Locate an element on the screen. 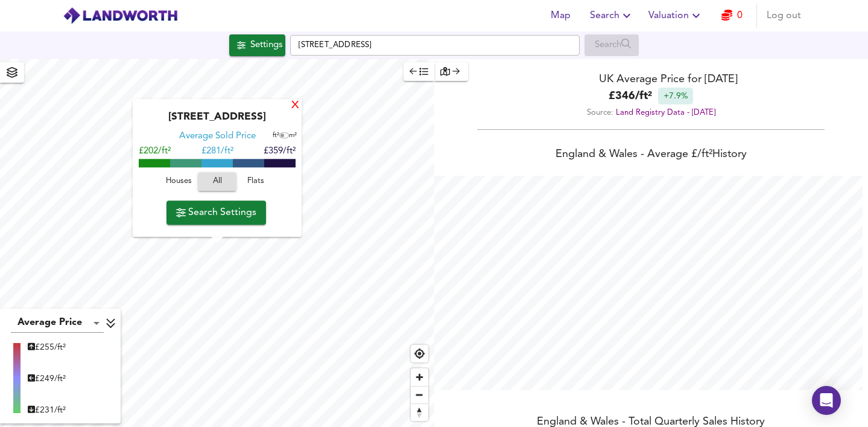  div: Average Price is located at coordinates (58, 323).